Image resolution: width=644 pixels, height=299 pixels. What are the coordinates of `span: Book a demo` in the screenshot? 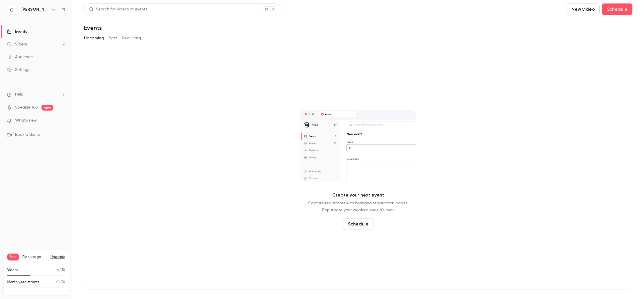 It's located at (28, 134).